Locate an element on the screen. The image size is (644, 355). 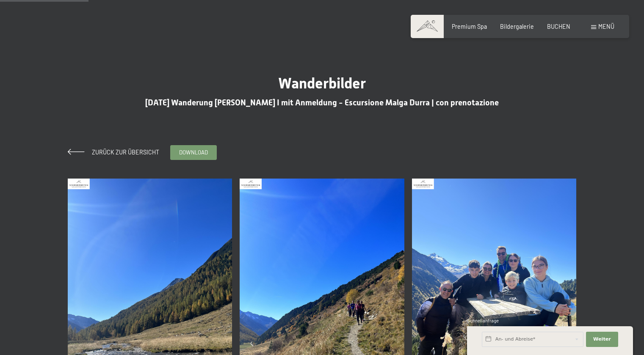
span: Bildergalerie is located at coordinates (517, 26).